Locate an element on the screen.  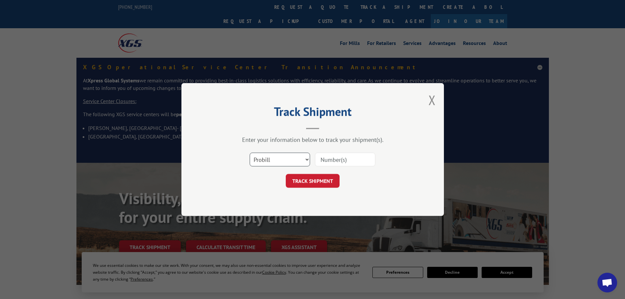
div: Enter your information below to track your shipment(s). is located at coordinates (312, 139).